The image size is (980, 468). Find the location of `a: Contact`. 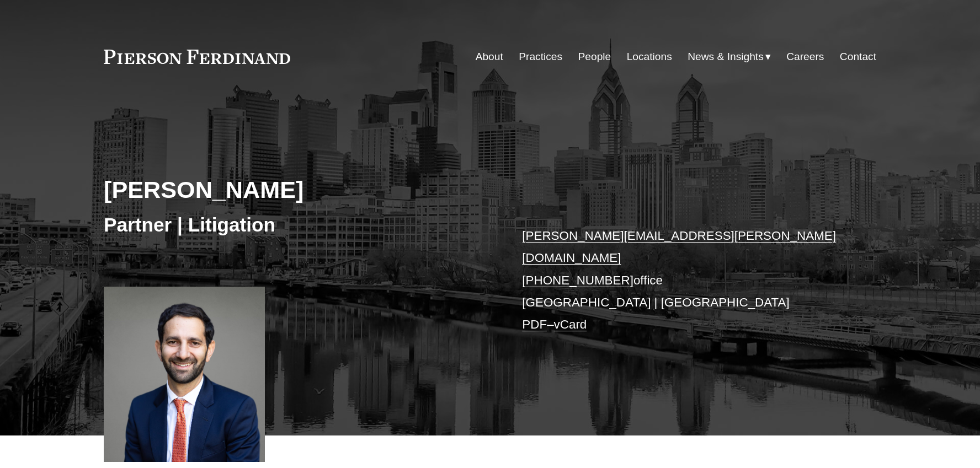

a: Contact is located at coordinates (858, 57).